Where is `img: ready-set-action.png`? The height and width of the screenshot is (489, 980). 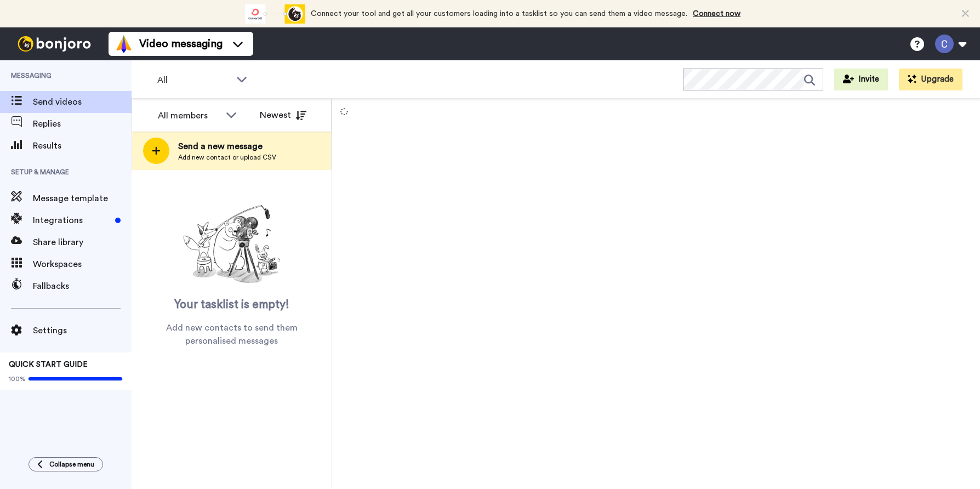 img: ready-set-action.png is located at coordinates (232, 244).